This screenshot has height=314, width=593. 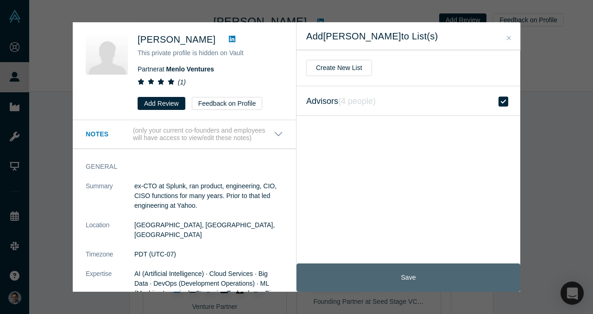 What do you see at coordinates (178, 166) in the screenshot?
I see `h3: General` at bounding box center [178, 166].